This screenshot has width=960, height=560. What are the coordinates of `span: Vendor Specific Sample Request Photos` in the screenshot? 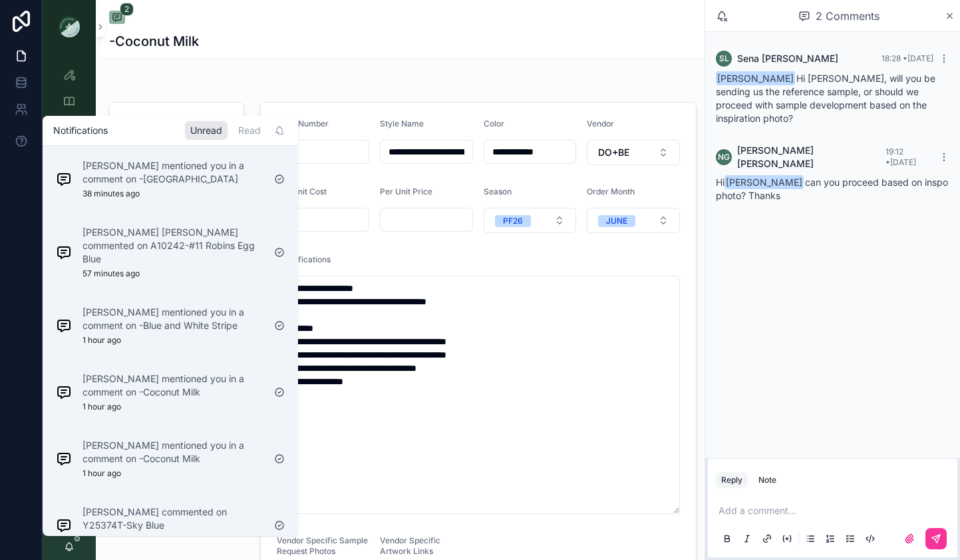 It's located at (322, 545).